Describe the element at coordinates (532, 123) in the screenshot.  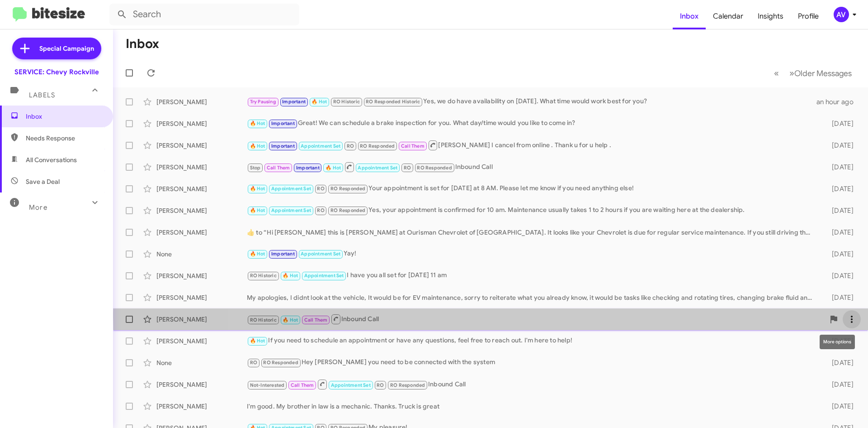
I see `div: Great! We can schedule a brake inspection for you. What day/time would you like to come in?` at that location.